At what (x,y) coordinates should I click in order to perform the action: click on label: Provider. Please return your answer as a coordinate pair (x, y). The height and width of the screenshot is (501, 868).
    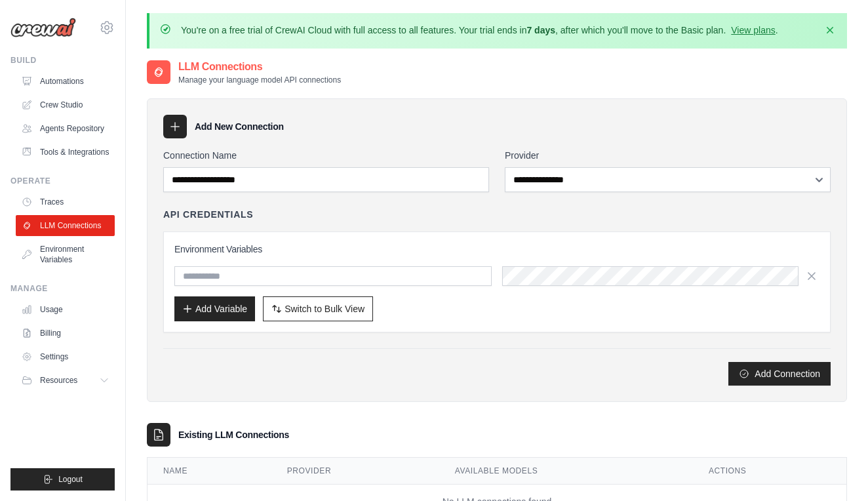
    Looking at the image, I should click on (667, 156).